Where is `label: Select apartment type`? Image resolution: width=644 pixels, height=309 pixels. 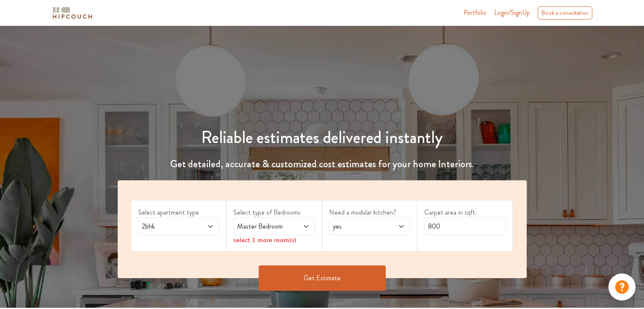 label: Select apartment type is located at coordinates (178, 212).